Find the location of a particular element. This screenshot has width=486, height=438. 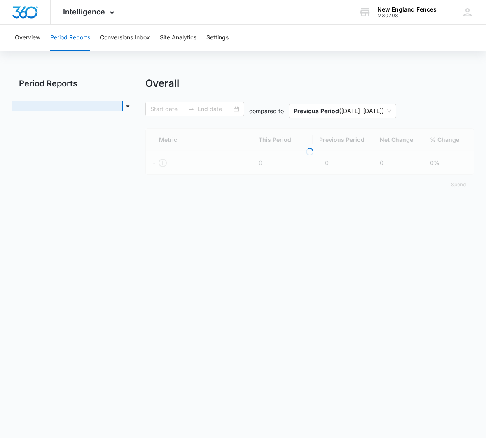

p: Previous Period is located at coordinates (316, 111).